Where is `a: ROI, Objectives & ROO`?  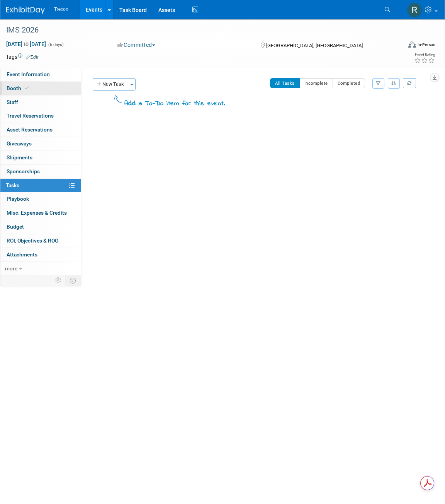 a: ROI, Objectives & ROO is located at coordinates (41, 240).